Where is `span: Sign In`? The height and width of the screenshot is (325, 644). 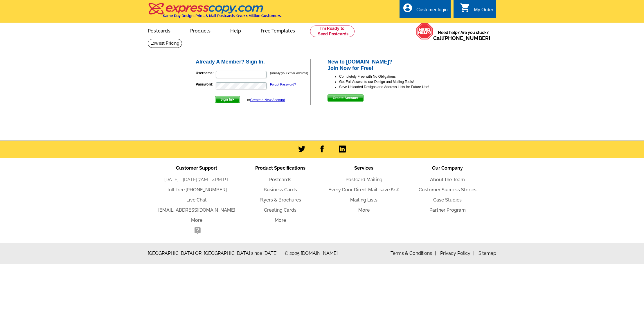 span: Sign In is located at coordinates (227, 99).